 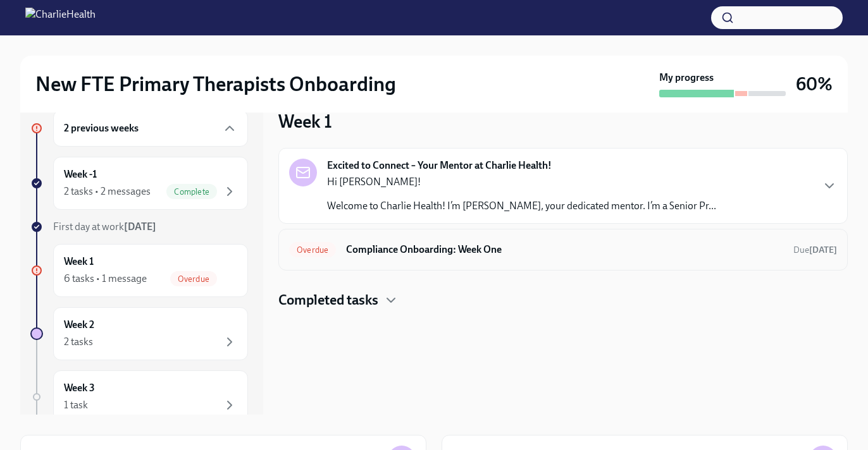 I want to click on a: Week -12 tasks • 2 messagesComplete, so click(x=139, y=184).